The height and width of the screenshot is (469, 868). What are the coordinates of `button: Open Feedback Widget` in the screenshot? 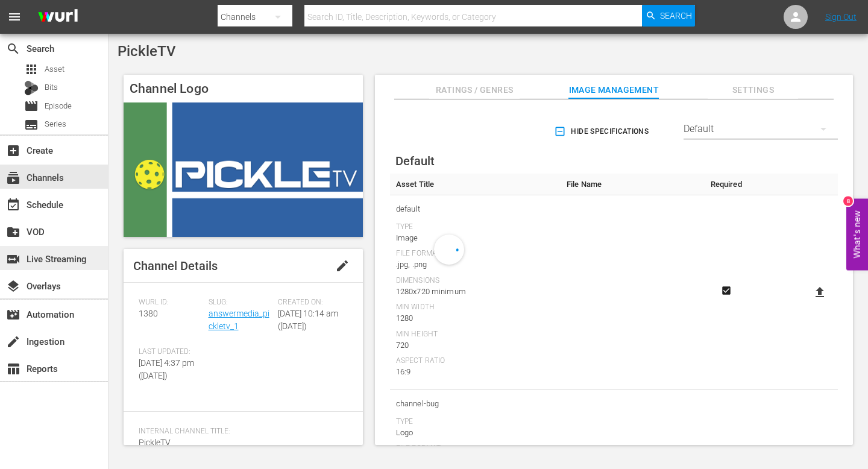 It's located at (857, 235).